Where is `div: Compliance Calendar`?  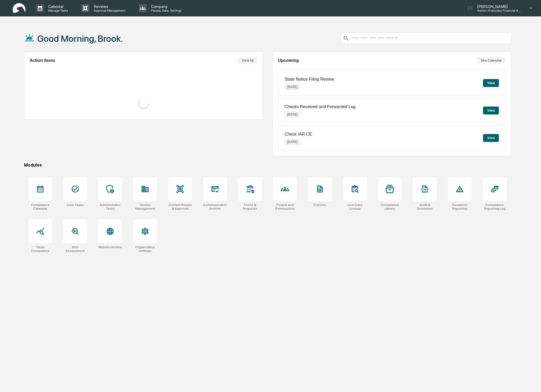 div: Compliance Calendar is located at coordinates (40, 207).